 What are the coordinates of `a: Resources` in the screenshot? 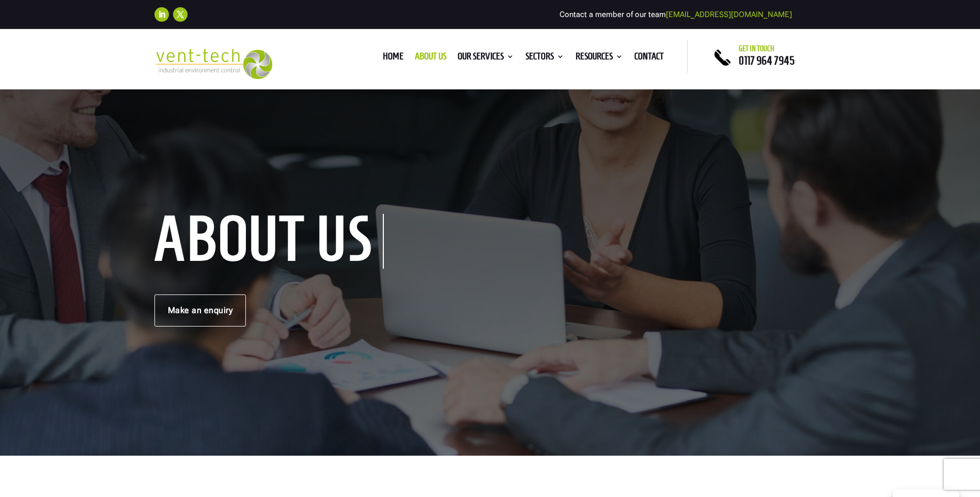 It's located at (600, 58).